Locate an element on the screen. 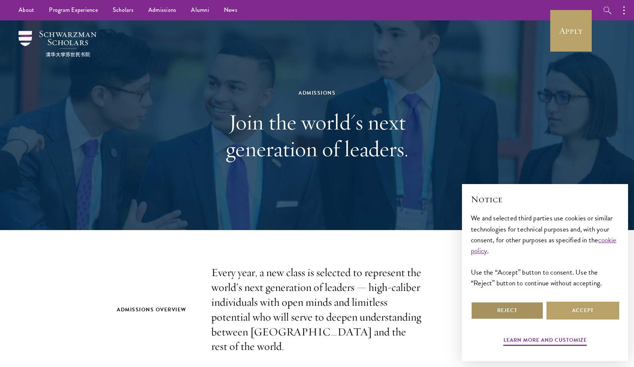 Image resolution: width=634 pixels, height=367 pixels. button: Accept is located at coordinates (583, 310).